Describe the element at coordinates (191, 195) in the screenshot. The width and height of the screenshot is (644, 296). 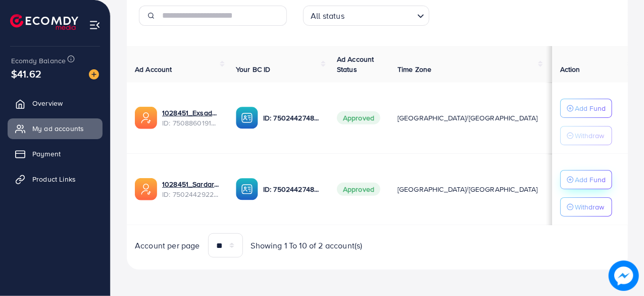
I see `span: ID: 7502442922483761169` at that location.